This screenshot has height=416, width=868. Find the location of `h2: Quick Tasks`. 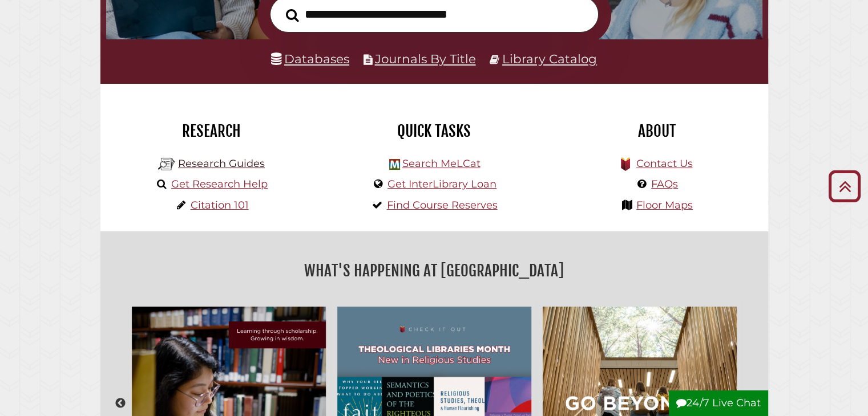

h2: Quick Tasks is located at coordinates (434, 131).